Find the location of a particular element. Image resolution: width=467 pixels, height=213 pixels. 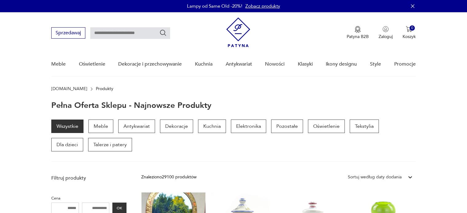

p: Oświetlenie is located at coordinates (326, 127).